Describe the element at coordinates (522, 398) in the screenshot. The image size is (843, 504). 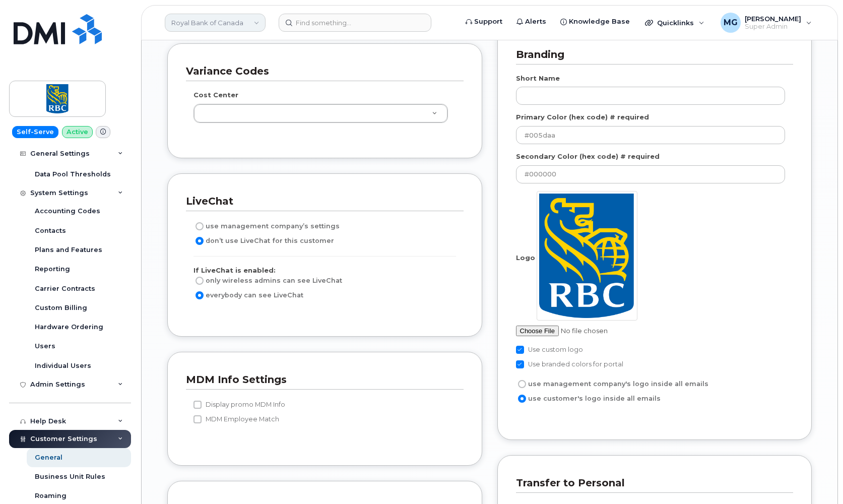
I see `input: use customer's logo inside all emails` at that location.